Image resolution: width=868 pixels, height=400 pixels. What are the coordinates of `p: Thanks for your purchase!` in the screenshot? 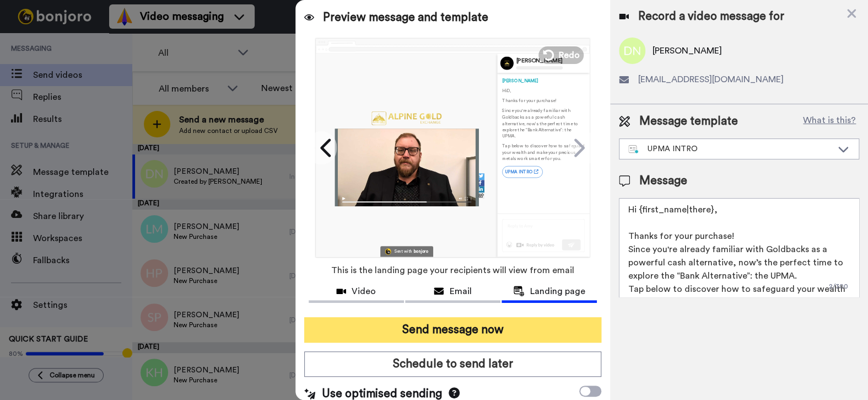 It's located at (543, 100).